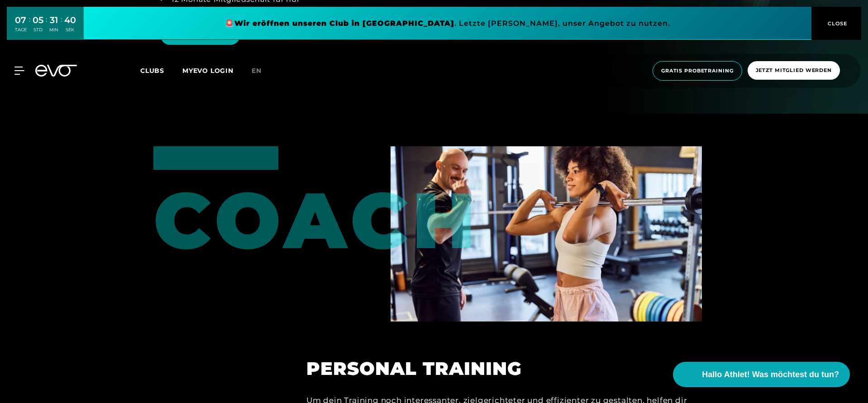  What do you see at coordinates (794, 71) in the screenshot?
I see `a: Jetzt Mitglied werden` at bounding box center [794, 71].